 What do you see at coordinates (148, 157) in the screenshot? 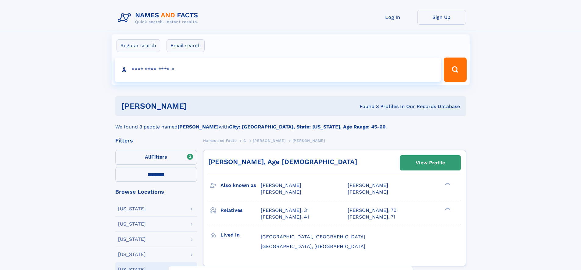
I see `span: All` at bounding box center [148, 157].